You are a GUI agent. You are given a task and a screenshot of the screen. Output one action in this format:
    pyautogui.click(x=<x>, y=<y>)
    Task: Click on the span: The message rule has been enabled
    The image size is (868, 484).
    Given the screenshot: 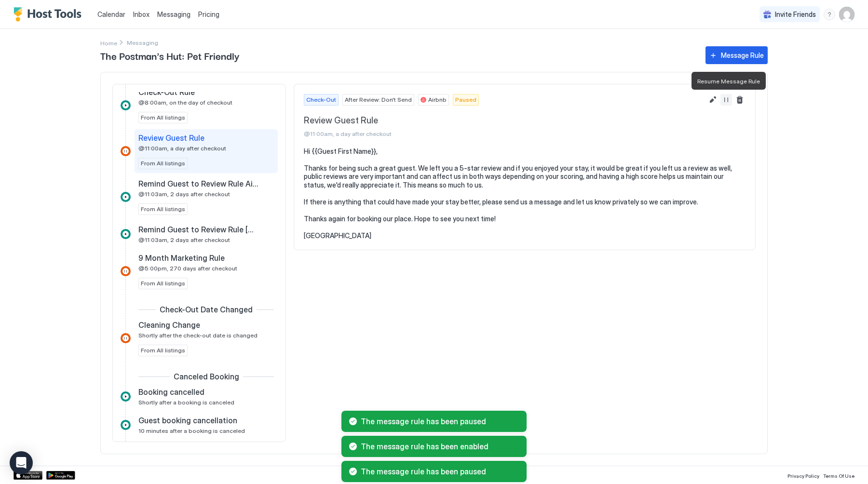 What is the action you would take?
    pyautogui.click(x=440, y=446)
    